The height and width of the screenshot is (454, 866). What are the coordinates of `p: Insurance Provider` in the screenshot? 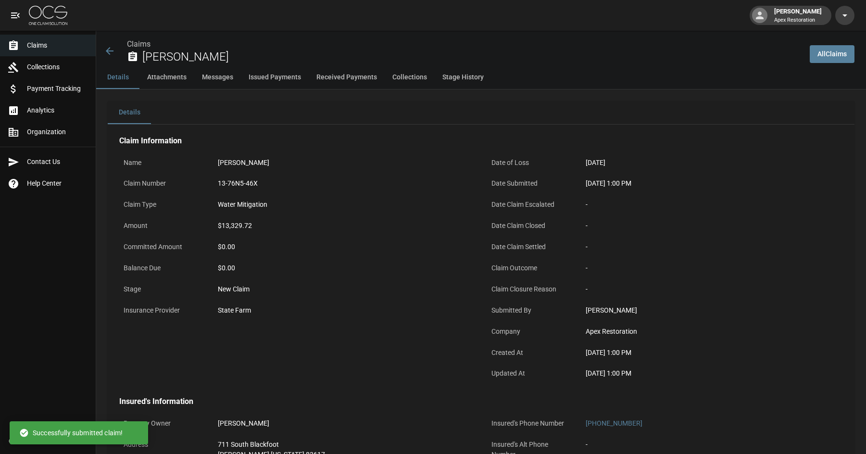 It's located at (163, 310).